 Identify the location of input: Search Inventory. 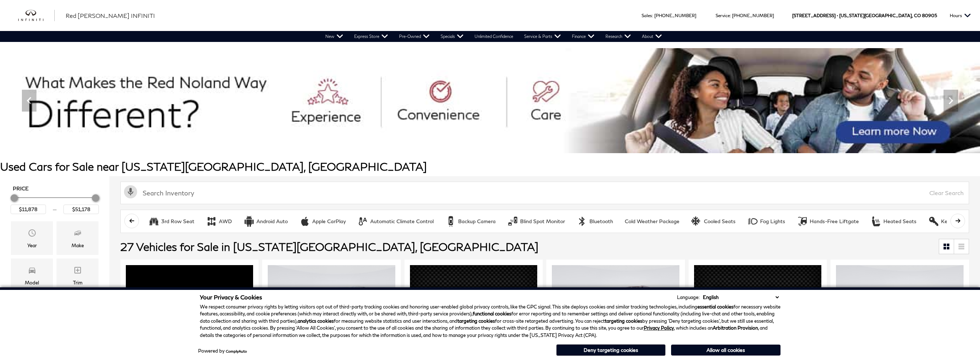
(545, 193).